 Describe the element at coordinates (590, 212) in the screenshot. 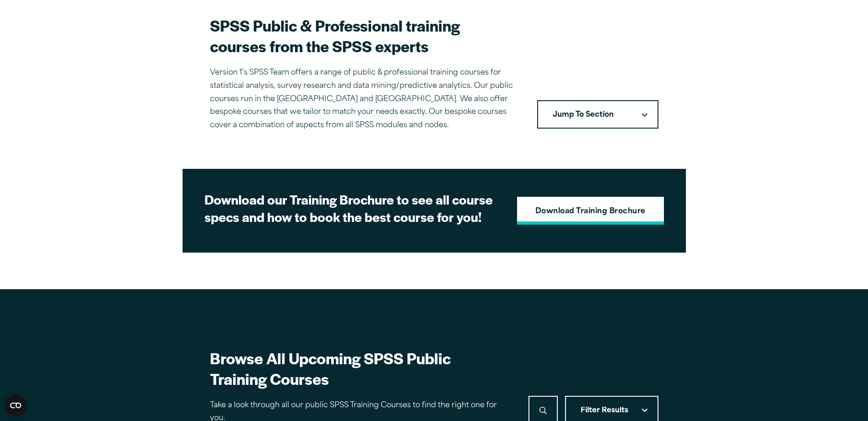

I see `strong: Download Training Brochure` at that location.